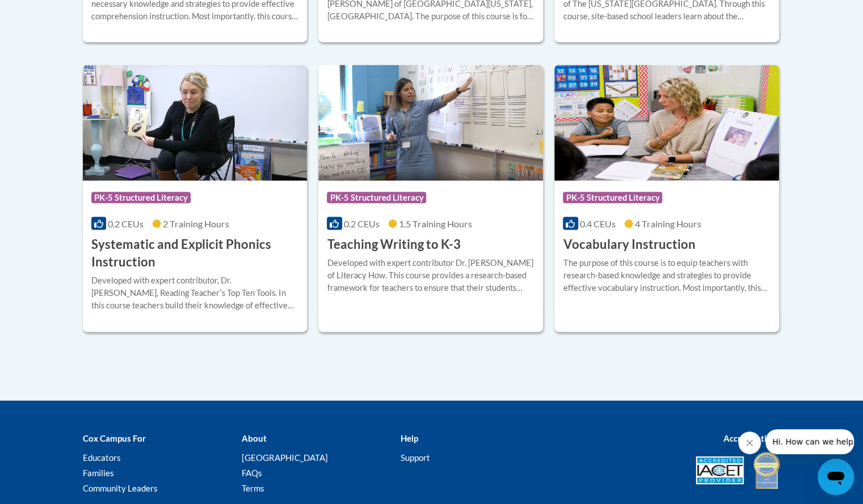 This screenshot has width=863, height=504. Describe the element at coordinates (628, 245) in the screenshot. I see `h3: Vocabulary Instruction` at that location.